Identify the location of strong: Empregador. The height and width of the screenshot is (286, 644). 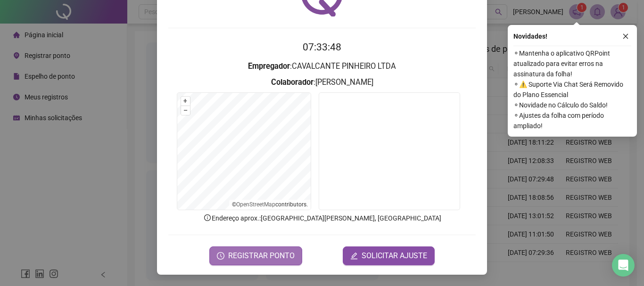
(269, 66).